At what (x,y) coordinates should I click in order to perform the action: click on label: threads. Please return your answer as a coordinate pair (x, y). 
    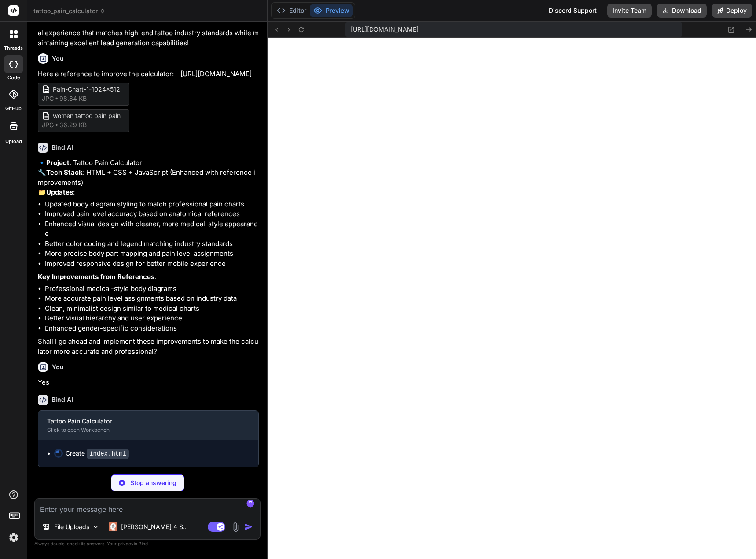
    Looking at the image, I should click on (13, 48).